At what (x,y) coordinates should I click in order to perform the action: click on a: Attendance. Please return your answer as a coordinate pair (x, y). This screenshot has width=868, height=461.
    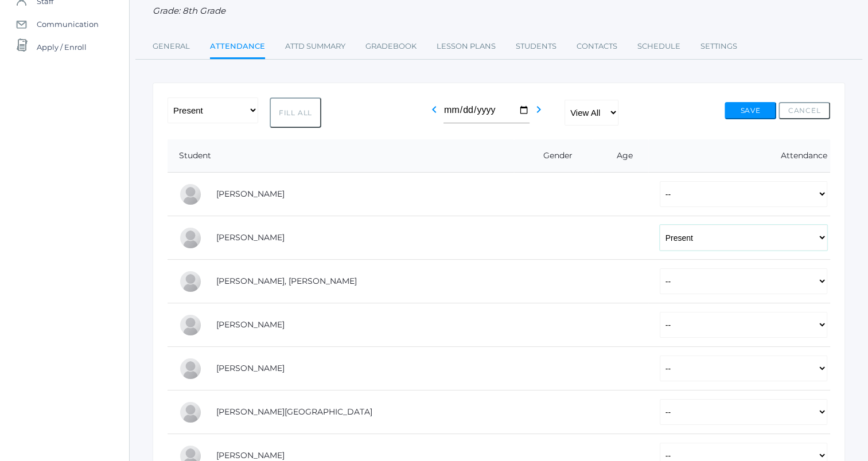
    Looking at the image, I should click on (237, 47).